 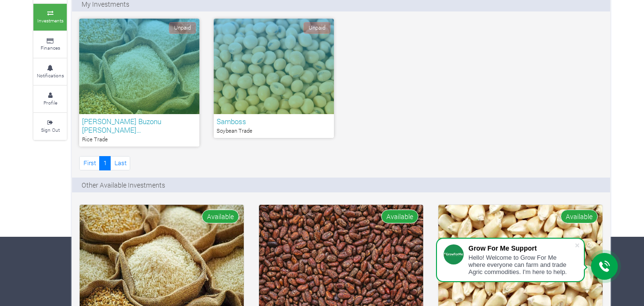 I want to click on small: Investments, so click(x=50, y=20).